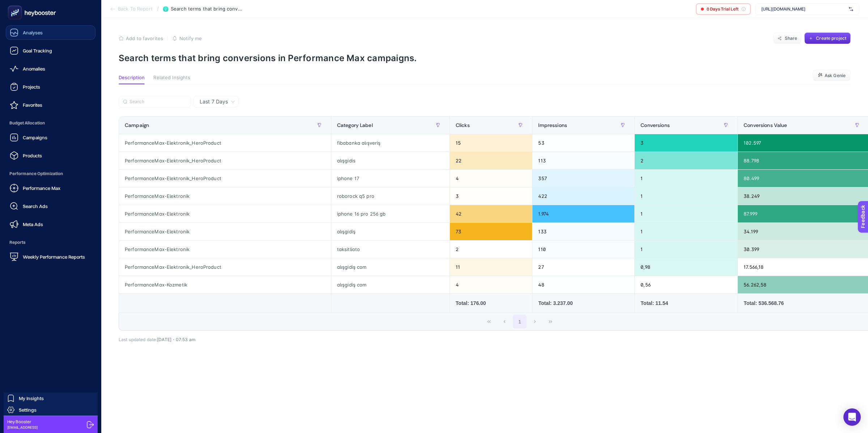 This screenshot has width=868, height=433. What do you see at coordinates (390, 284) in the screenshot?
I see `div: alışgidiş com` at bounding box center [390, 284].